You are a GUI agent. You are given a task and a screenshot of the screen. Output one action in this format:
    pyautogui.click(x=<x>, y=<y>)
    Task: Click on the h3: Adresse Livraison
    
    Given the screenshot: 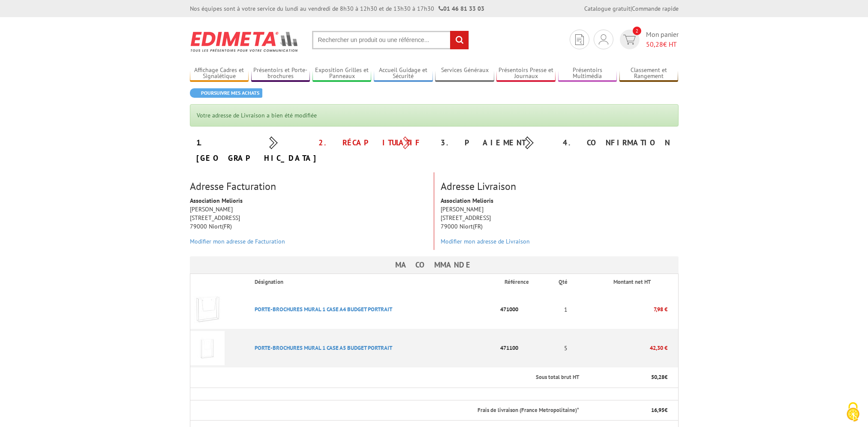 What is the action you would take?
    pyautogui.click(x=560, y=187)
    